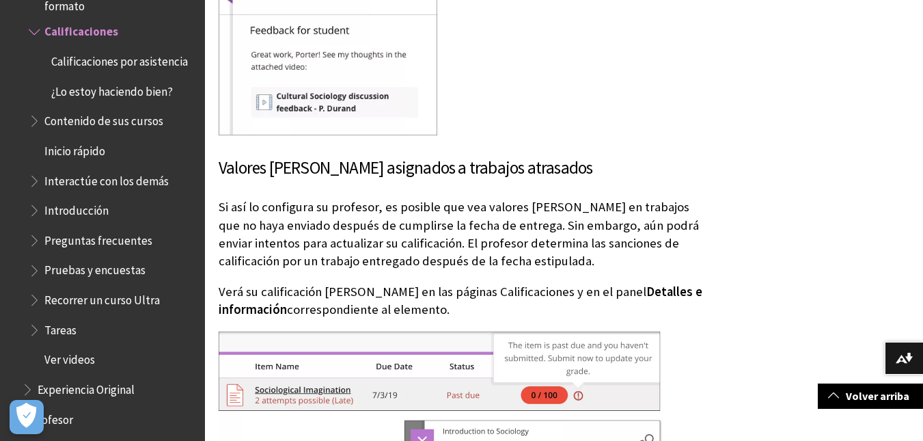  Describe the element at coordinates (102, 297) in the screenshot. I see `span: Recorrer un curso Ultra` at that location.